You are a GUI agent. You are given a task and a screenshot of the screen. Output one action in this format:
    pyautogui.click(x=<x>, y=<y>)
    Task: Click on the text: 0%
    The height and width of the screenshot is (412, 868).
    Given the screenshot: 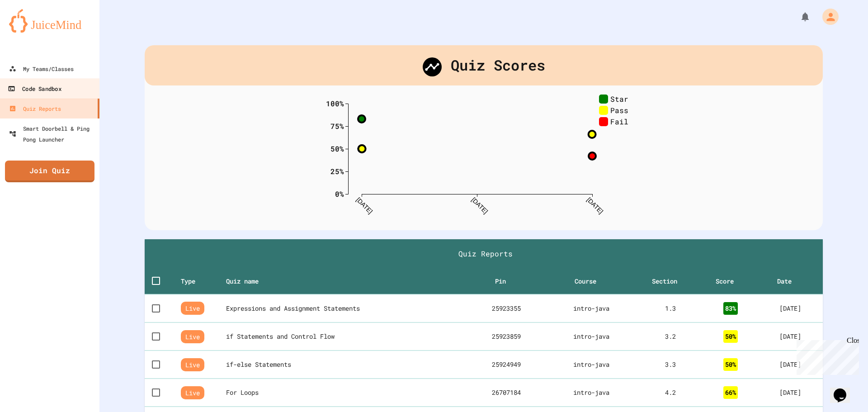 What is the action you would take?
    pyautogui.click(x=340, y=193)
    